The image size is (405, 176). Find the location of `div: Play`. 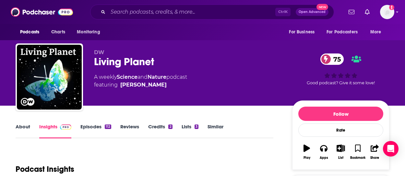

div: Play is located at coordinates (307, 158).